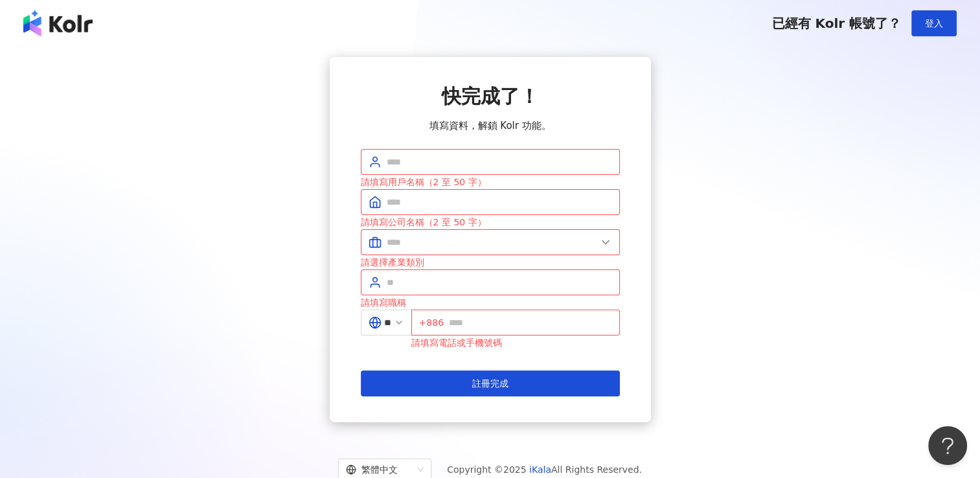 Image resolution: width=980 pixels, height=478 pixels. Describe the element at coordinates (540, 470) in the screenshot. I see `a: iKala` at that location.